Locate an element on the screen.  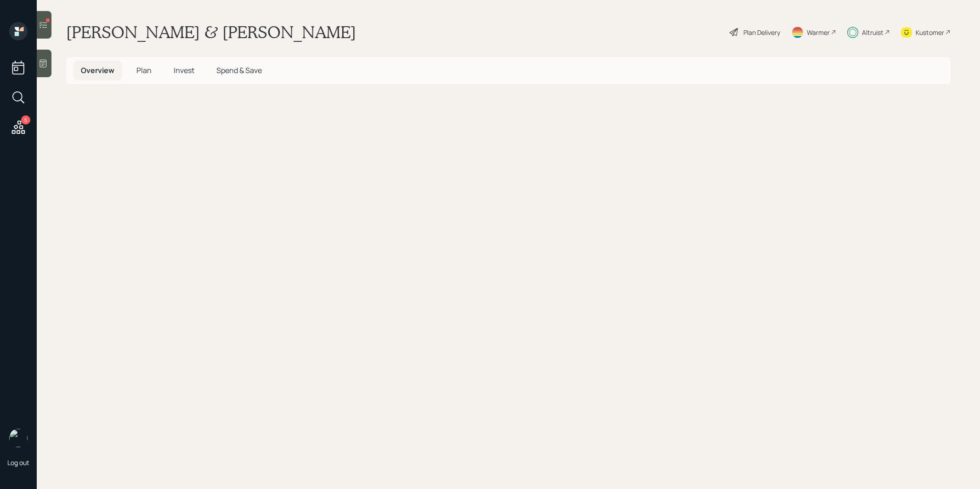
span: Plan is located at coordinates (144, 71).